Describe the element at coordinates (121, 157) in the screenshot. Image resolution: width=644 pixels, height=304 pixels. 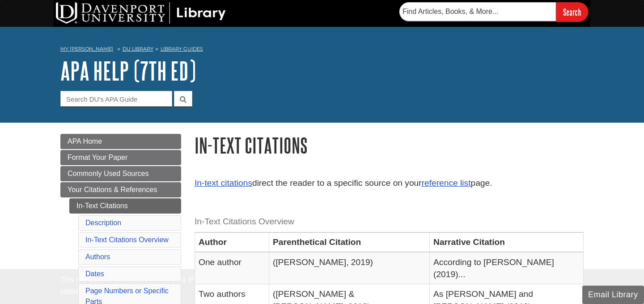
I see `a: Format Your Paper` at that location.